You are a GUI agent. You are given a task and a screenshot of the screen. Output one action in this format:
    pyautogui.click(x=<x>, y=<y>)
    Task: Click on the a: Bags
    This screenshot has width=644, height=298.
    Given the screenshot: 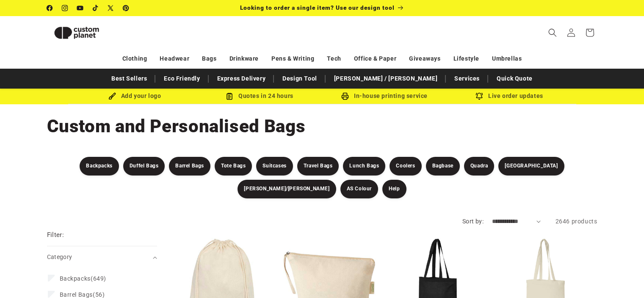 What is the action you would take?
    pyautogui.click(x=209, y=58)
    